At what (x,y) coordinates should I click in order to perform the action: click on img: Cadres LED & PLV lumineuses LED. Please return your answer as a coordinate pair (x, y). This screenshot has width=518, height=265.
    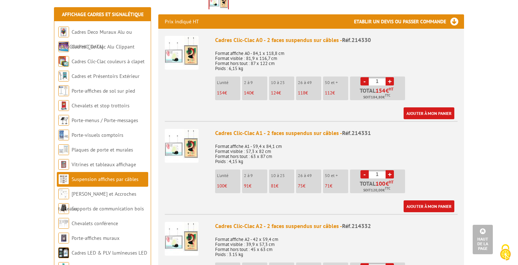
    Looking at the image, I should click on (64, 253).